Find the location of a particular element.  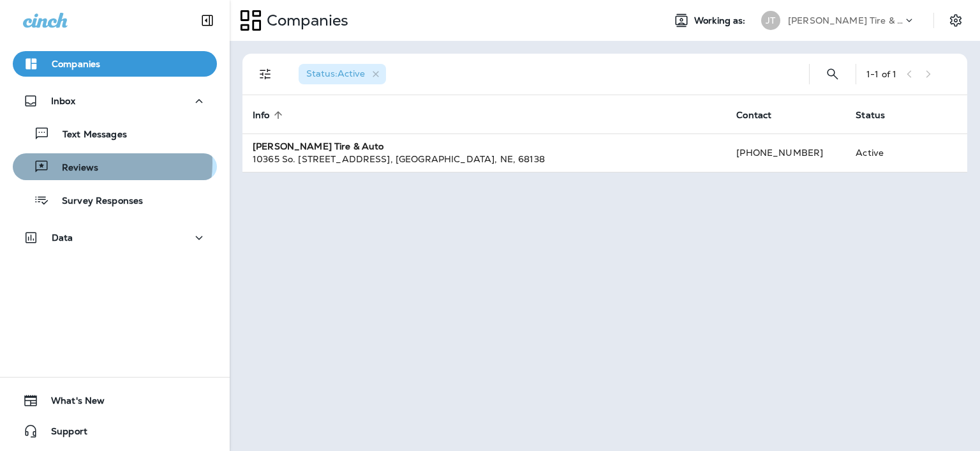

button: Support is located at coordinates (115, 431).